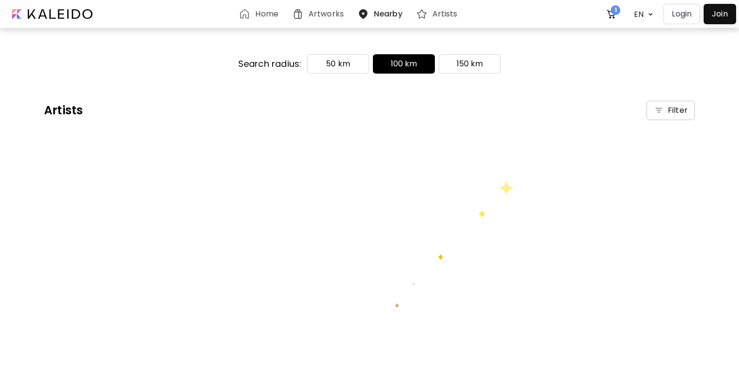 Image resolution: width=739 pixels, height=383 pixels. What do you see at coordinates (63, 110) in the screenshot?
I see `p: Artists` at bounding box center [63, 110].